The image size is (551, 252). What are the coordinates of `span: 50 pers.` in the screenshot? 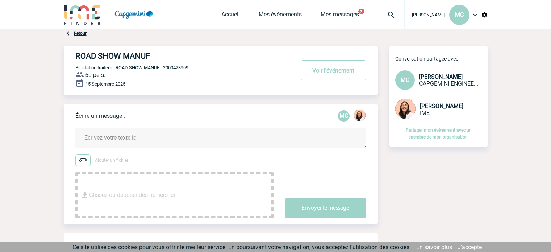 It's located at (95, 75).